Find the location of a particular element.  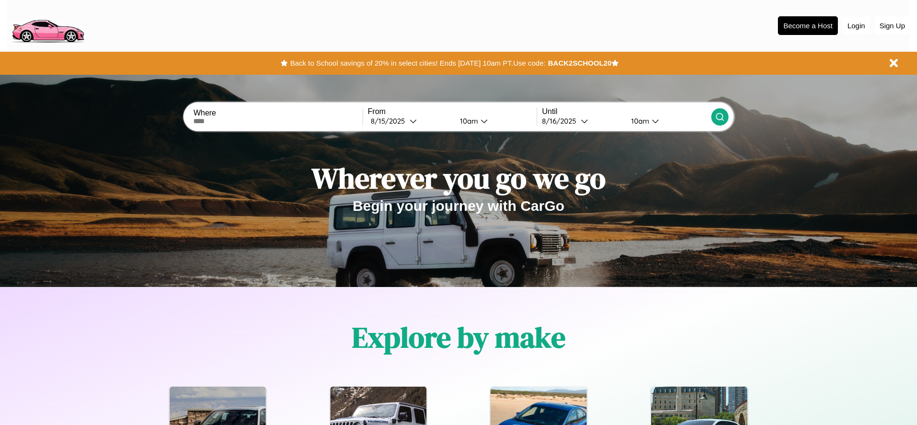

button: Login is located at coordinates (856, 25).